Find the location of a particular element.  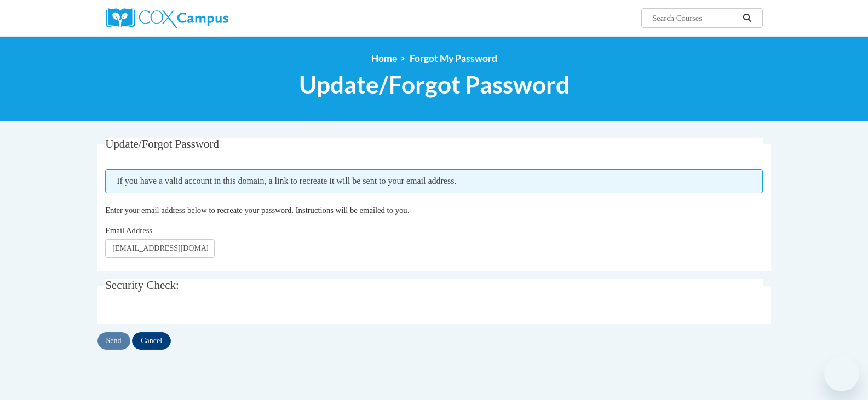

input: Cancel is located at coordinates (151, 341).